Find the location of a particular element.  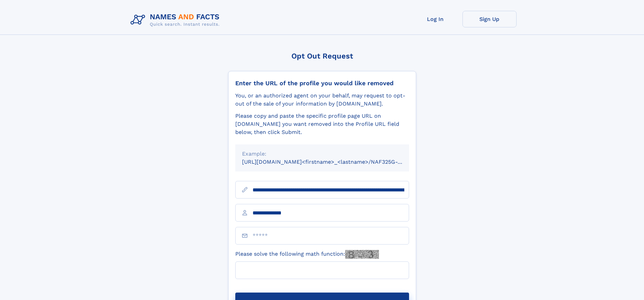

div: Example: is located at coordinates (322, 154).